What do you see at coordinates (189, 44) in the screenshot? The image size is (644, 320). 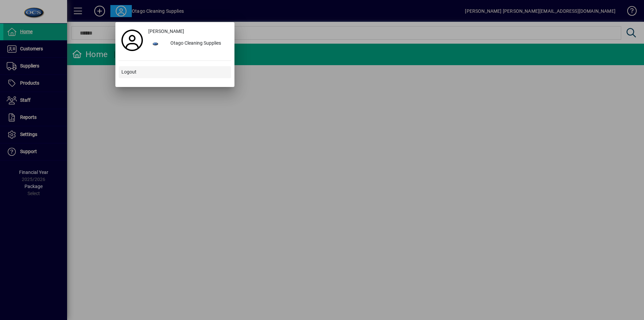 I see `button: Otago Cleaning Supplies` at bounding box center [189, 44].